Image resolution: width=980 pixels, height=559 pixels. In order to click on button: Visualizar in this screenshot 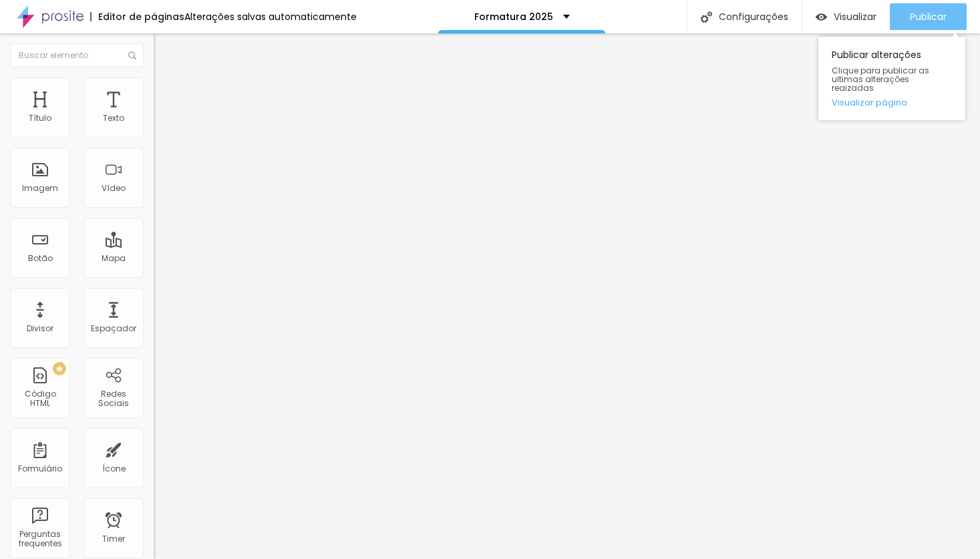, I will do `click(846, 17)`.